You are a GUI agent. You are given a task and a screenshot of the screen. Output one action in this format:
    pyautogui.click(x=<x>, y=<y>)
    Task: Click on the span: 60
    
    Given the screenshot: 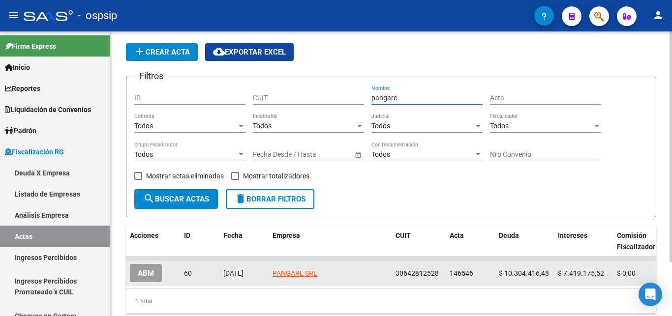 What is the action you would take?
    pyautogui.click(x=188, y=274)
    